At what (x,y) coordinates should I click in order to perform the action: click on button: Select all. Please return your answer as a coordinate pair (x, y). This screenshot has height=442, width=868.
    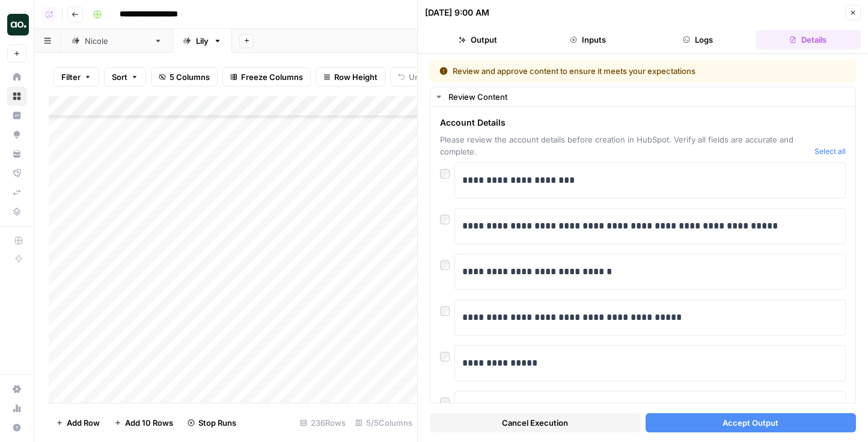
    Looking at the image, I should click on (830, 151).